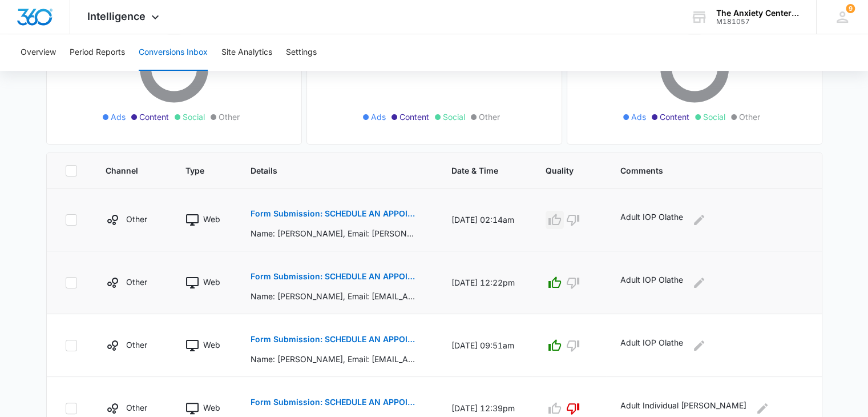  Describe the element at coordinates (246, 53) in the screenshot. I see `button: Site Analytics` at that location.